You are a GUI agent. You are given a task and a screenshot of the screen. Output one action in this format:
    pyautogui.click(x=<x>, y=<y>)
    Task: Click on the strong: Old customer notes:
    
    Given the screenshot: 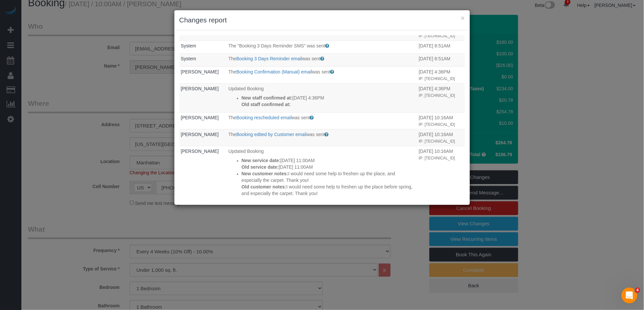 What is the action you would take?
    pyautogui.click(x=264, y=187)
    